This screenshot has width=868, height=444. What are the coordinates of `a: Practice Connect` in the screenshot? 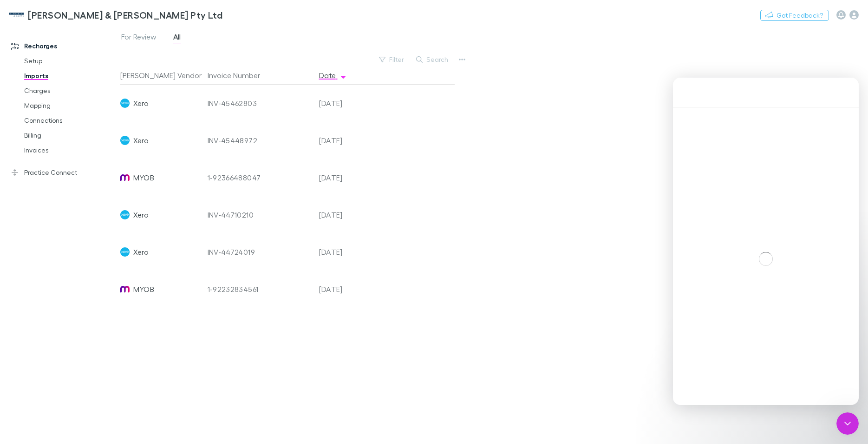 It's located at (64, 172).